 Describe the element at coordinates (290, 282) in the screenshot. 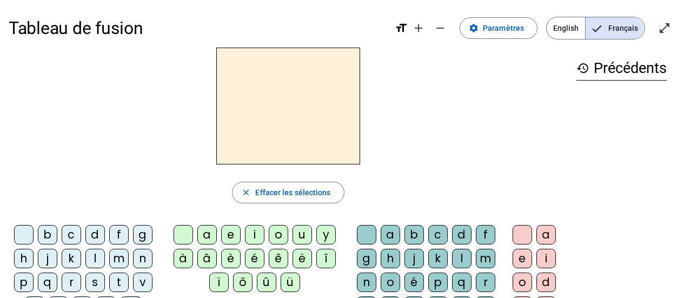

I see `div: ü` at that location.